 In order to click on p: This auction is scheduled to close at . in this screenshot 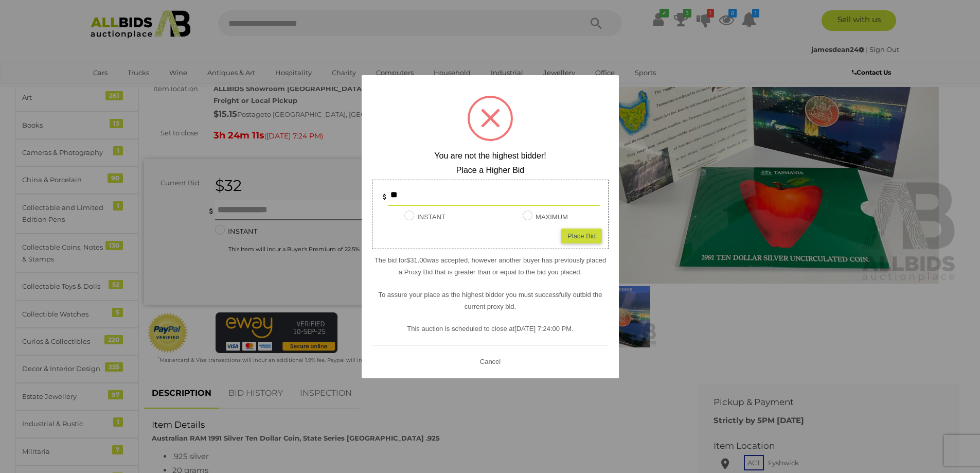, I will do `click(490, 328)`.